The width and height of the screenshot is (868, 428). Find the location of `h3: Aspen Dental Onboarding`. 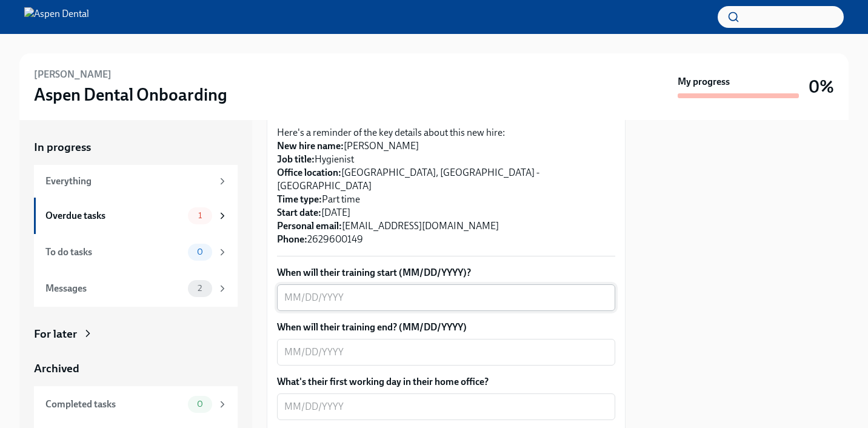

h3: Aspen Dental Onboarding is located at coordinates (130, 95).